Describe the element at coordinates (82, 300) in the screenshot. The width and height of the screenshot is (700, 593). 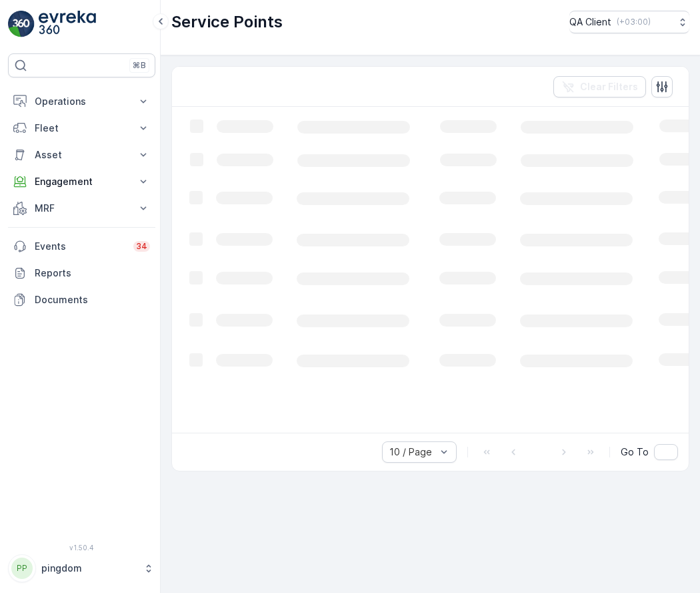
I see `a: Documents` at that location.